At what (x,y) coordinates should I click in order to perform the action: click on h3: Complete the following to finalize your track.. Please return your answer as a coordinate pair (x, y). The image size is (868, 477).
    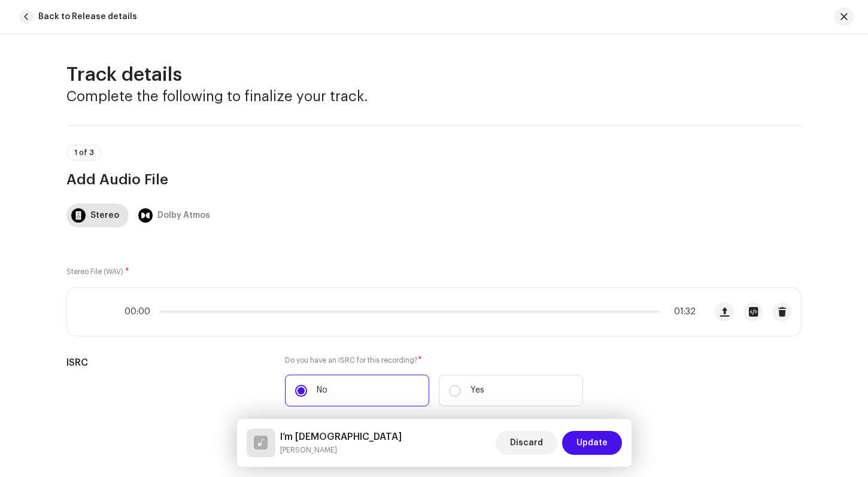
    Looking at the image, I should click on (434, 96).